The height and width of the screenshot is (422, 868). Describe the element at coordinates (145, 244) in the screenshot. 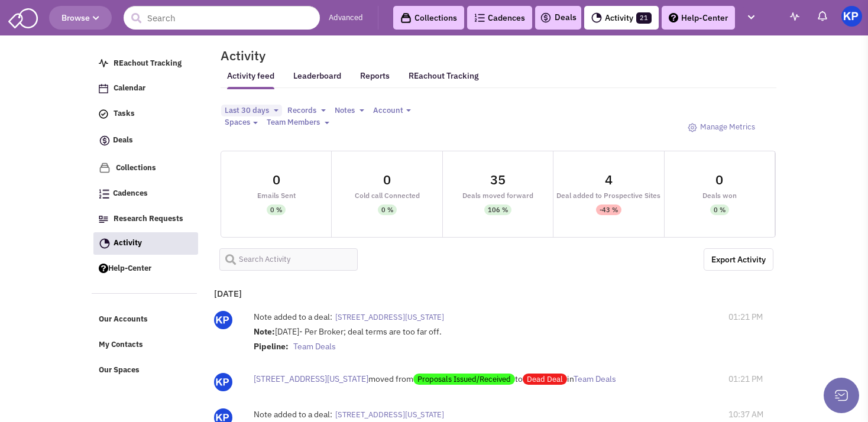

I see `a: Activity` at that location.